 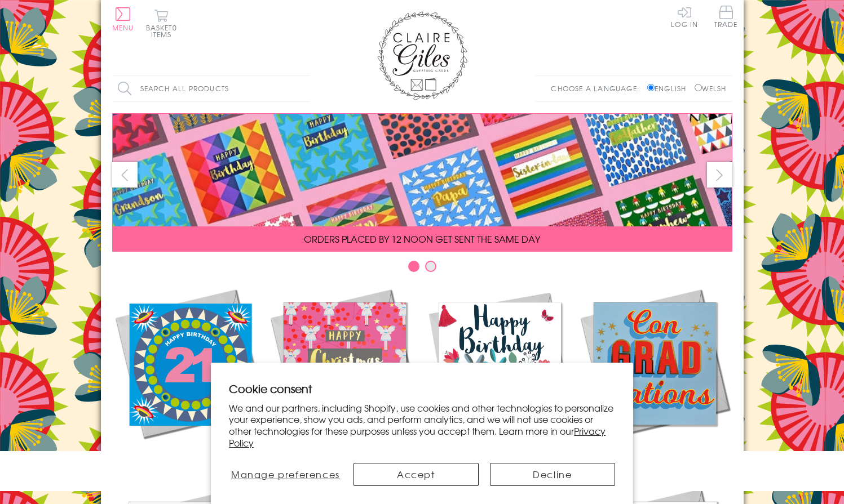 I want to click on span: ORDERS PLACED BY 12 NOON GET SENT THE SAME DAY, so click(x=421, y=238).